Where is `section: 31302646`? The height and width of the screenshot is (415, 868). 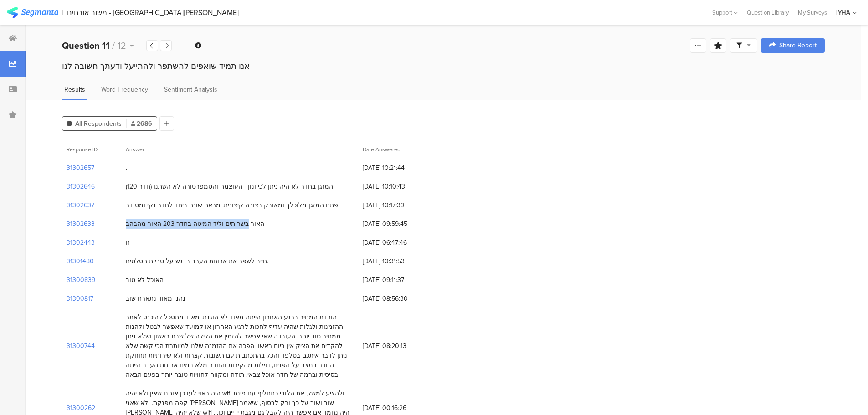
section: 31302646 is located at coordinates (81, 187).